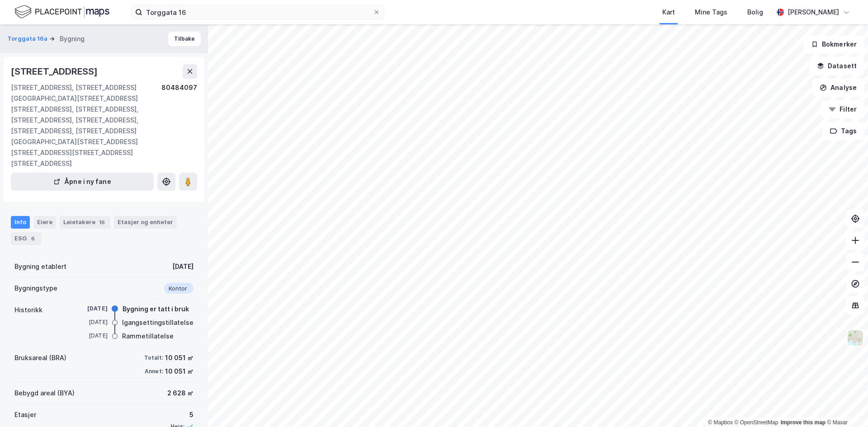  I want to click on a: OpenStreetMap, so click(756, 422).